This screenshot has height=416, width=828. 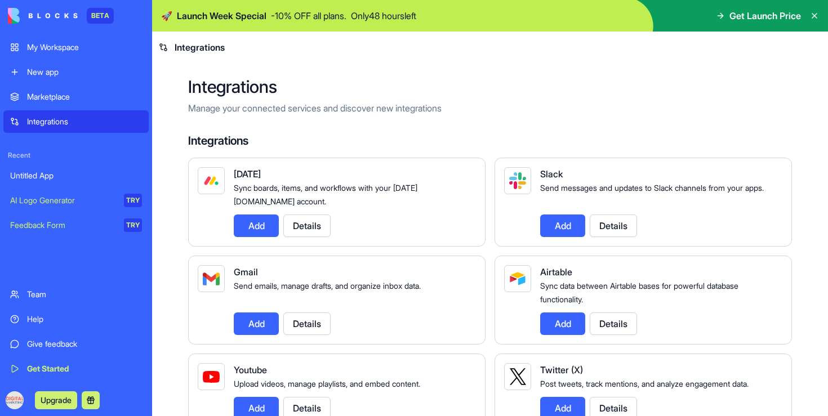 I want to click on span: Send messages and updates to Slack channels from your apps., so click(x=652, y=188).